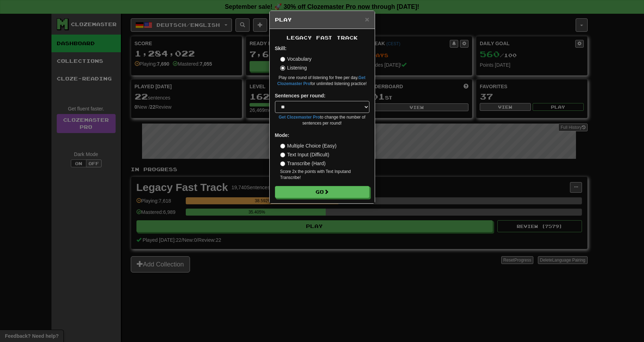  What do you see at coordinates (283, 68) in the screenshot?
I see `input: Listening` at bounding box center [283, 68].